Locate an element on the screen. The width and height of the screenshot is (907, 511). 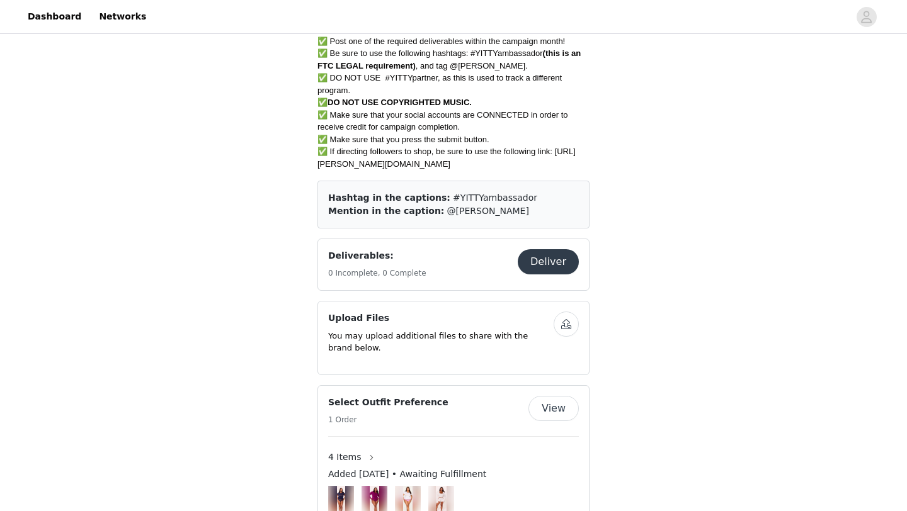
span: DO NOT USE COPYRIGHTED MUSIC. is located at coordinates (399, 102).